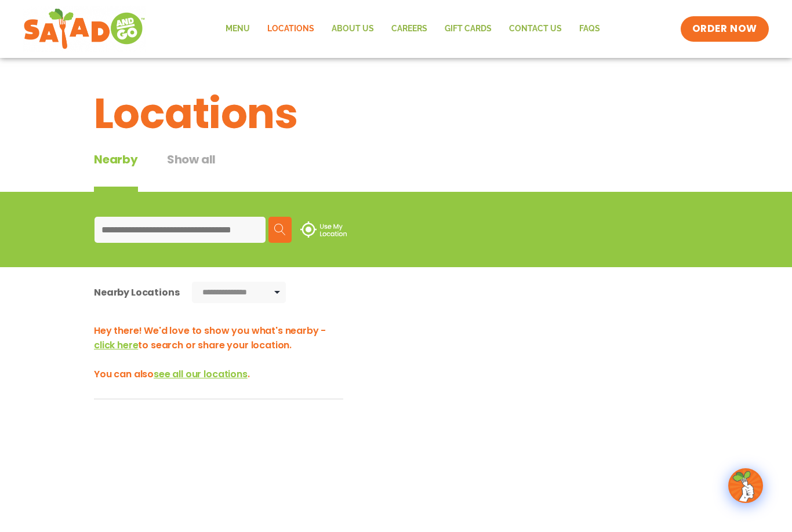 This screenshot has height=532, width=792. I want to click on div: Tabbed content, so click(169, 171).